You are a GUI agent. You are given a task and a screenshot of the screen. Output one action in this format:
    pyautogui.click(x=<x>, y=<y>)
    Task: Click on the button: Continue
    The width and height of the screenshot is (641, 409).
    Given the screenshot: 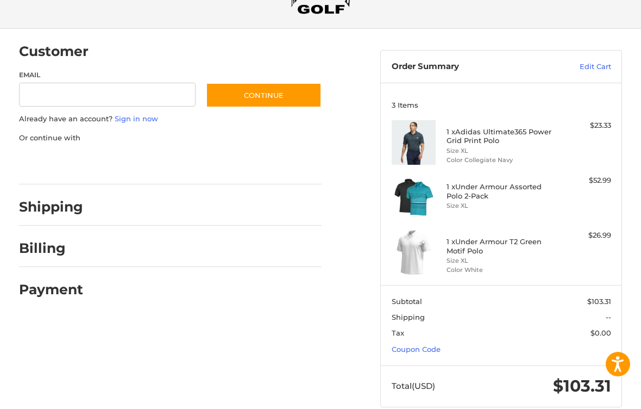 What is the action you would take?
    pyautogui.click(x=263, y=95)
    